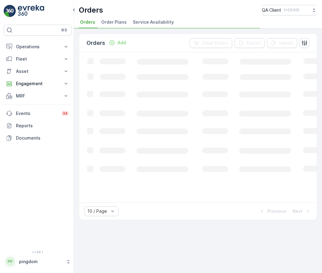 The height and width of the screenshot is (273, 322). Describe the element at coordinates (87, 22) in the screenshot. I see `span: Orders` at that location.